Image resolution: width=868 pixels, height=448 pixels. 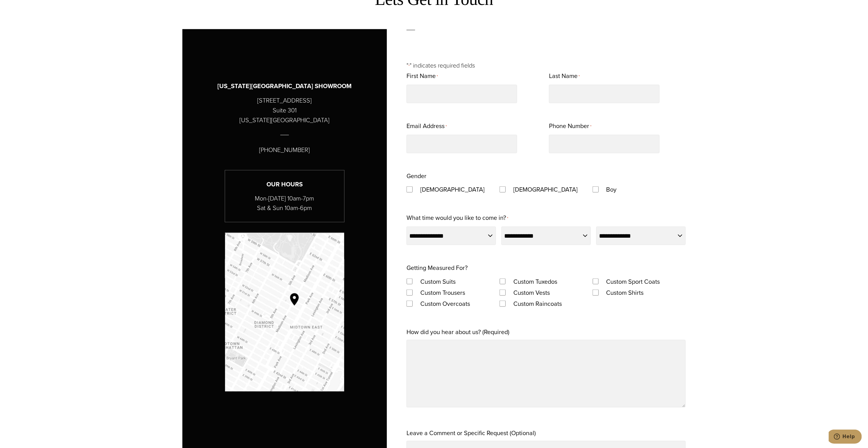 I want to click on label: Custom Sport Coats, so click(x=633, y=281).